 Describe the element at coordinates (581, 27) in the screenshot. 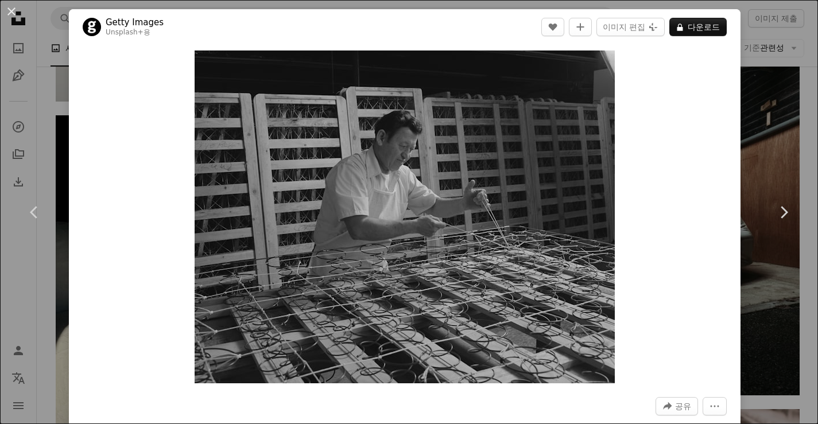

I see `button: 컬렉션에 추가` at that location.